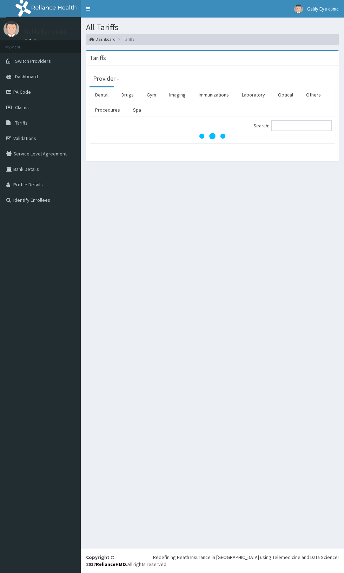 The image size is (344, 573). What do you see at coordinates (111, 564) in the screenshot?
I see `a: RelianceHMO` at bounding box center [111, 564].